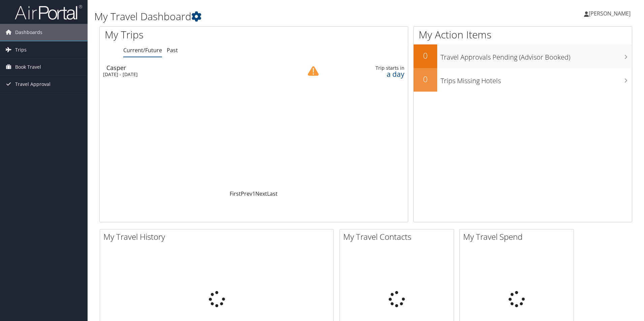 This screenshot has width=644, height=321. I want to click on a: Prev, so click(246, 194).